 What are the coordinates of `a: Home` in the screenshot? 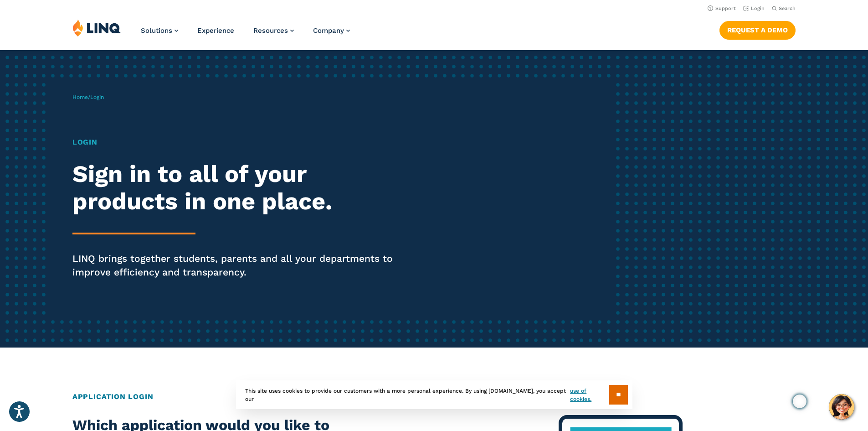 It's located at (80, 97).